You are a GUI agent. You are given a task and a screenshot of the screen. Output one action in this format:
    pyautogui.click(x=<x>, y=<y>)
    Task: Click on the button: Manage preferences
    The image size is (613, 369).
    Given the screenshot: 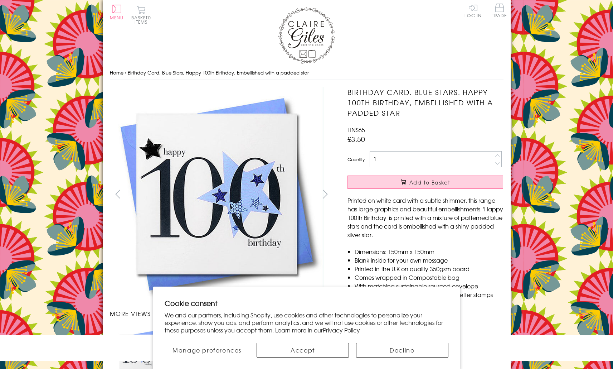 What is the action you would take?
    pyautogui.click(x=207, y=350)
    